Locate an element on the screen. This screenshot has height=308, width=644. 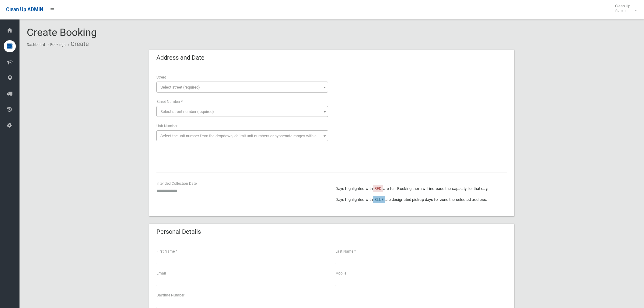
span: Clean Up is located at coordinates (624, 8).